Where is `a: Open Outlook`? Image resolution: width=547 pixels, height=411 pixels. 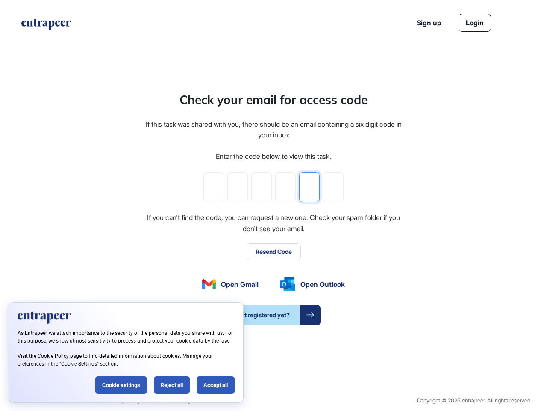 a: Open Outlook is located at coordinates (313, 284).